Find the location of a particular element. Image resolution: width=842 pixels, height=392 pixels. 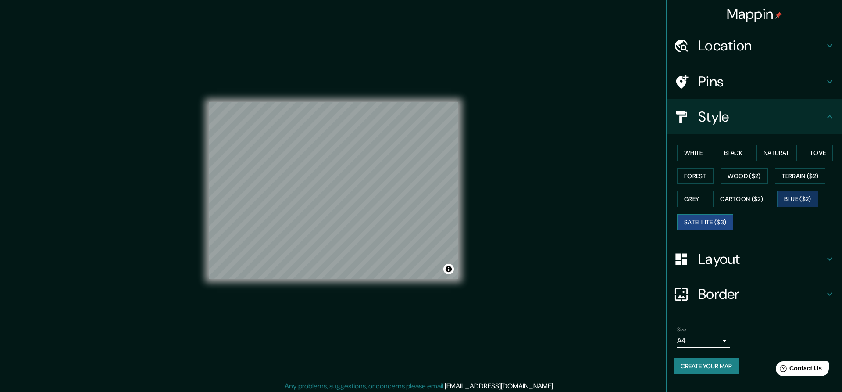

h4: Style is located at coordinates (761, 117).